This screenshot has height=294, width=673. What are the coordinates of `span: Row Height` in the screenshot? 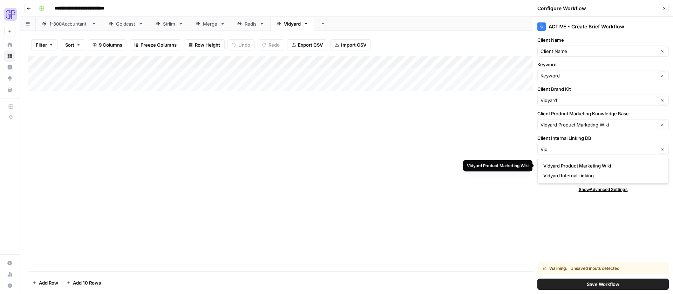 It's located at (207, 45).